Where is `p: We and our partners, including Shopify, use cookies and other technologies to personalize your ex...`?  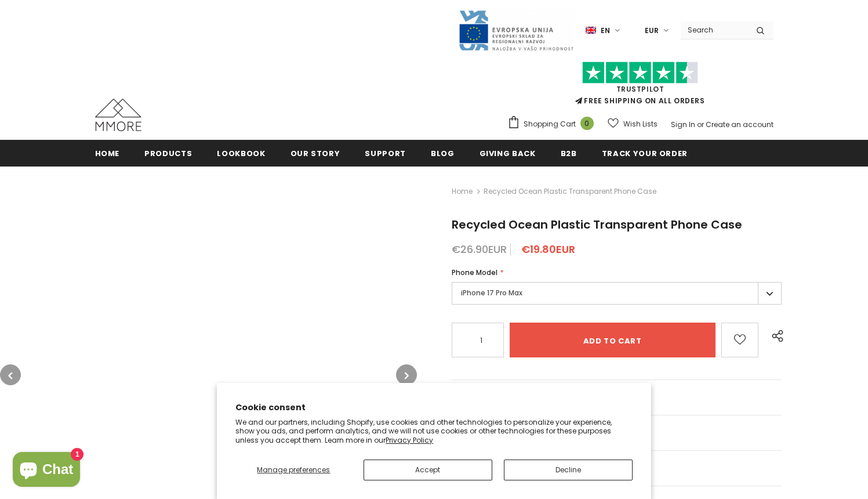 p: We and our partners, including Shopify, use cookies and other technologies to personalize your ex... is located at coordinates (434, 431).